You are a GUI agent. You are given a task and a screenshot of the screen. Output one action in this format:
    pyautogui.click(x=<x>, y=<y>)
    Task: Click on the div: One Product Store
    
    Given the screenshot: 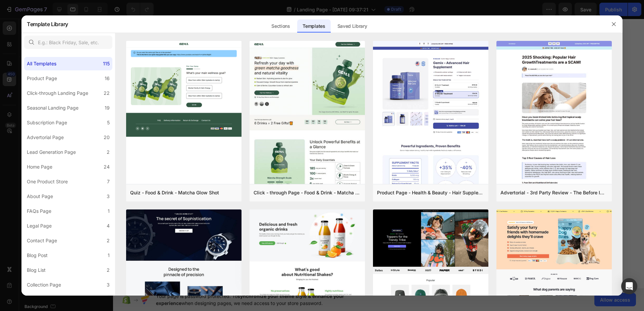 What is the action you would take?
    pyautogui.click(x=47, y=182)
    